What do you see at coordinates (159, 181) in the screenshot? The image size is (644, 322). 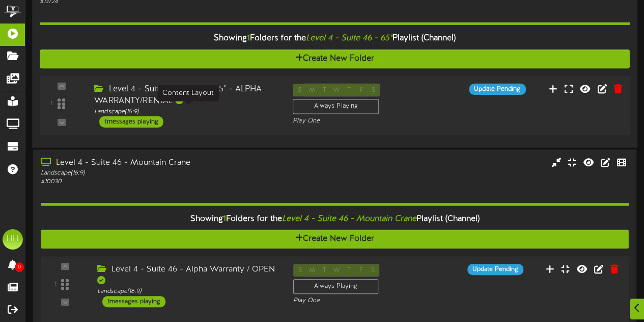 I see `div: # 10030` at bounding box center [159, 181].